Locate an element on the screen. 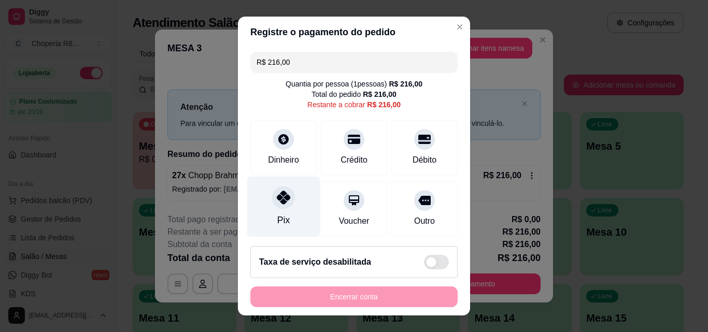 The height and width of the screenshot is (332, 708). button: Close is located at coordinates (460, 27).